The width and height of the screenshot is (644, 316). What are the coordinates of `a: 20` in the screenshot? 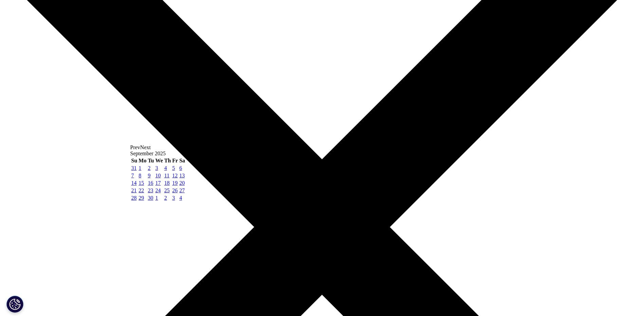 It's located at (182, 183).